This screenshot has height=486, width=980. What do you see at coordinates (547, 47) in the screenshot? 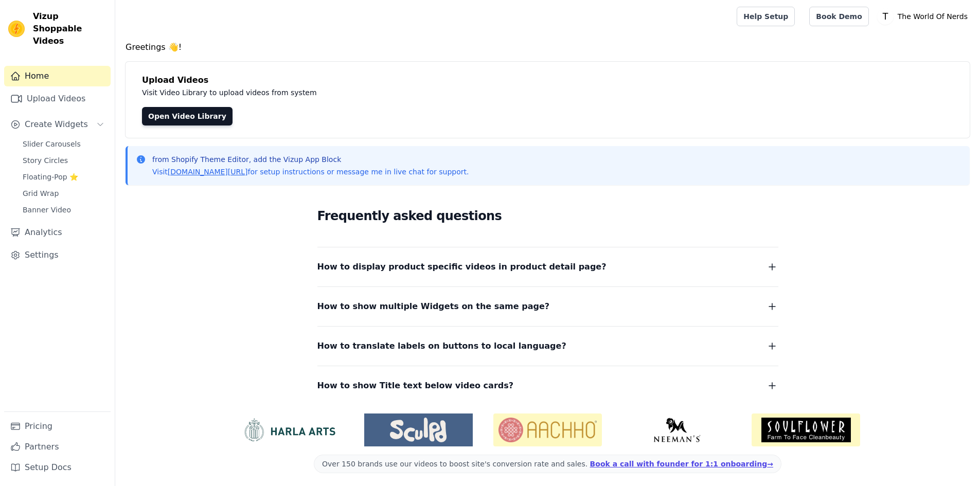
I see `h4: Greetings 👋!` at bounding box center [547, 47].